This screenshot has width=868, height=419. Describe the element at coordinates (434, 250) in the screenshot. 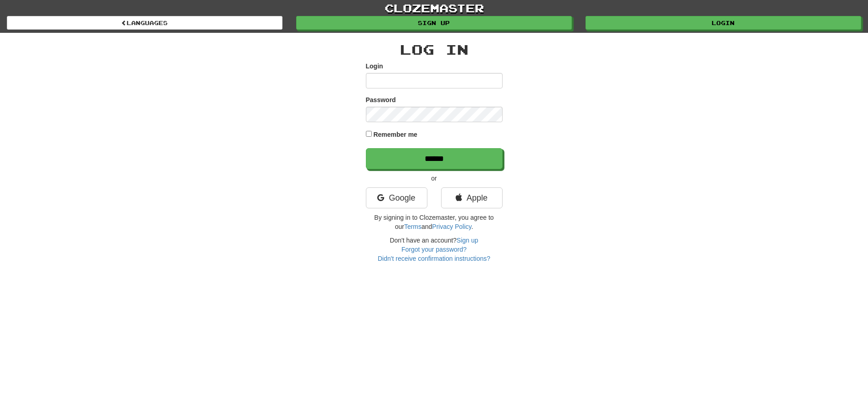

I see `div: Don't have an account?` at that location.